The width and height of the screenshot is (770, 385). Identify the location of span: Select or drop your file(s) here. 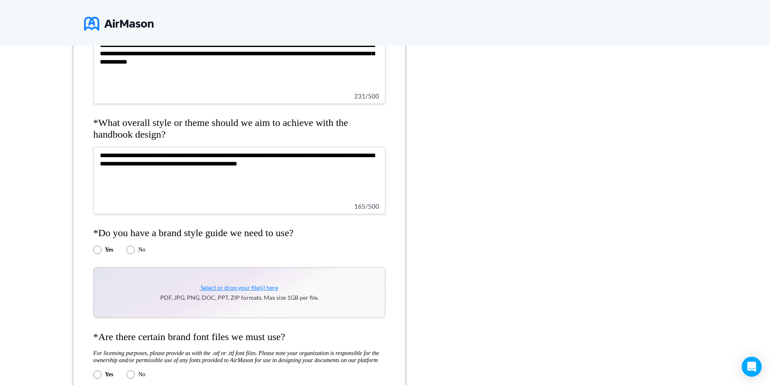
(239, 288).